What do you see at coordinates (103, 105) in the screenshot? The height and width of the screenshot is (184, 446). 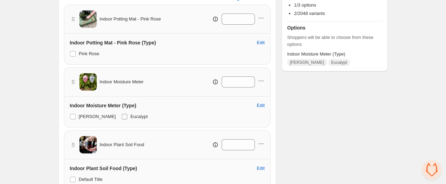 I see `h3: Indoor Moisture Meter (Type)` at bounding box center [103, 105].